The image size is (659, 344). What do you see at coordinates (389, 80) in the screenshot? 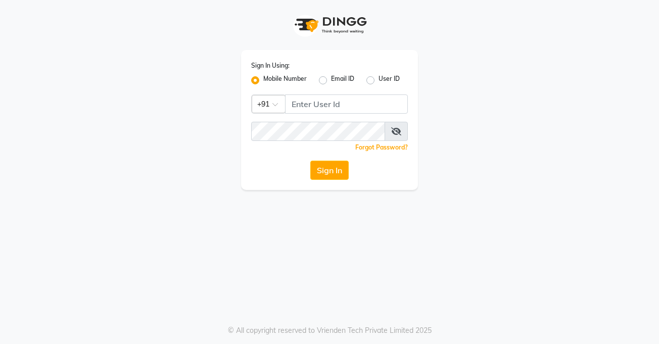
I see `label: User ID` at bounding box center [389, 80].